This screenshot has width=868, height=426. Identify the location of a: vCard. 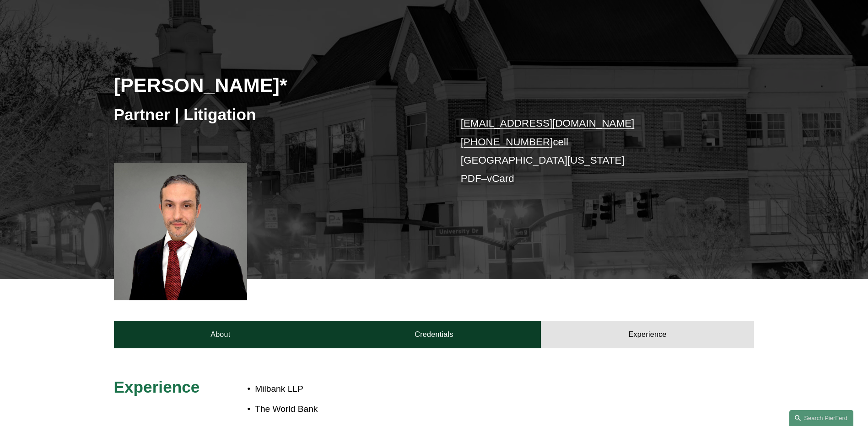
(500, 178).